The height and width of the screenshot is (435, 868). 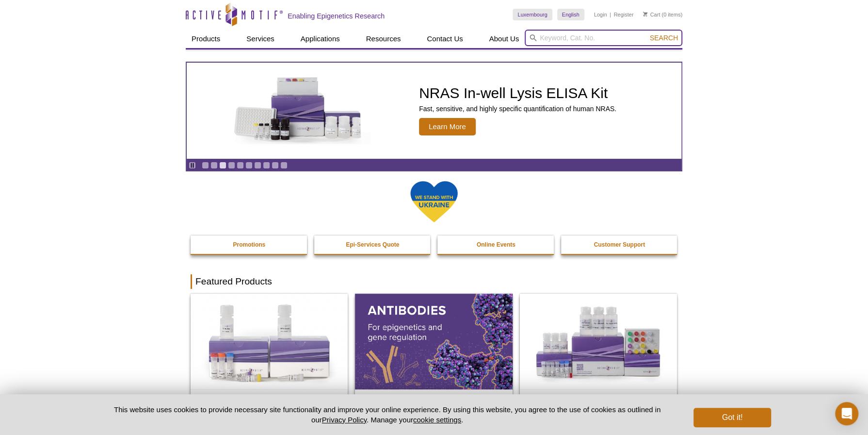 I want to click on a: Go to slide 1, so click(x=205, y=165).